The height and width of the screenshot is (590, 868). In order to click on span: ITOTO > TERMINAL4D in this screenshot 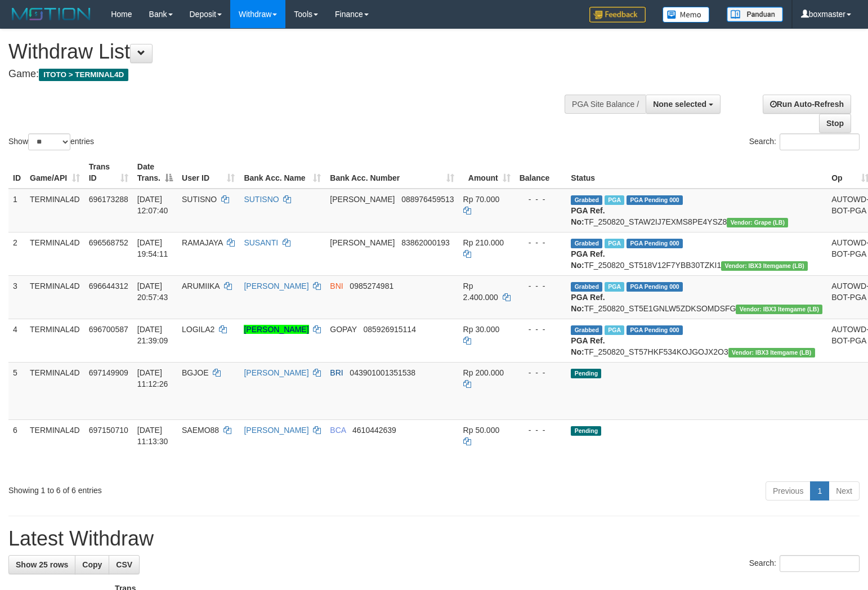, I will do `click(84, 75)`.